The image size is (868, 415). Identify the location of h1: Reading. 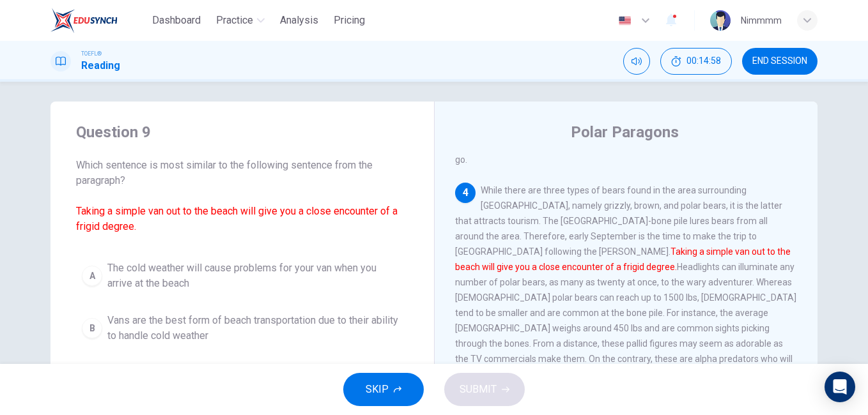
(100, 66).